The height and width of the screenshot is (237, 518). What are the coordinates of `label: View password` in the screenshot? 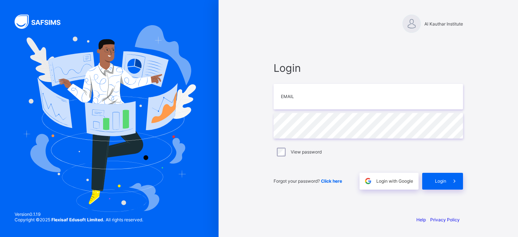 It's located at (306, 151).